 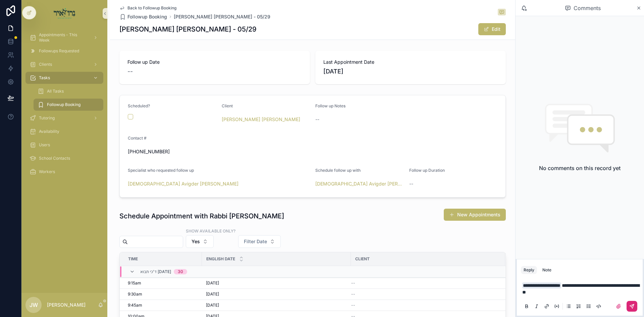 What do you see at coordinates (163, 295) in the screenshot?
I see `a: 9:30am` at bounding box center [163, 295].